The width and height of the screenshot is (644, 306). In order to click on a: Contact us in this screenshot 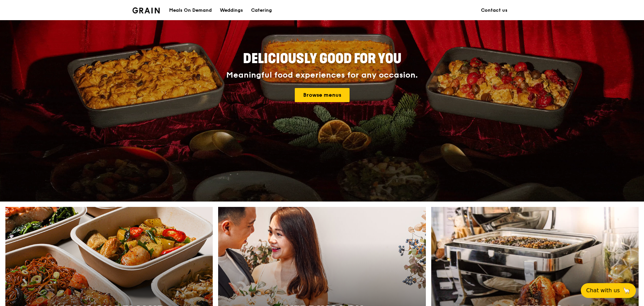, I will do `click(494, 11)`.